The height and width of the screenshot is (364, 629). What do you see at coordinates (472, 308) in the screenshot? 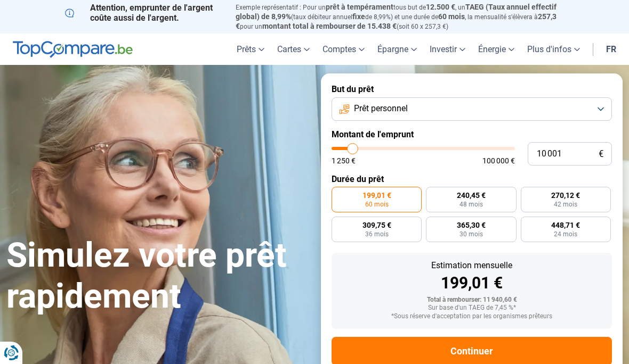
I see `div: Sur base d'un TAEG de 7,45 %*` at bounding box center [472, 308].